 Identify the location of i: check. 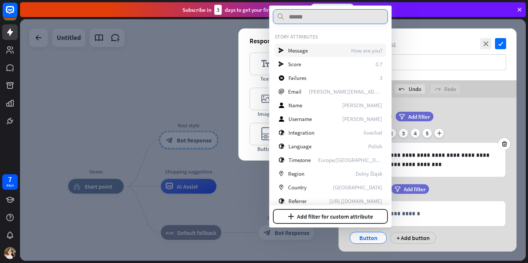
(500, 44).